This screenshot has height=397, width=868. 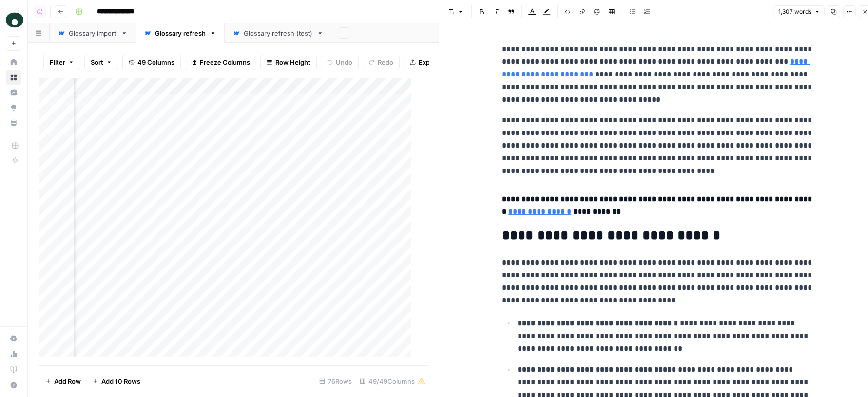 What do you see at coordinates (14, 123) in the screenshot?
I see `a: Your Data` at bounding box center [14, 123].